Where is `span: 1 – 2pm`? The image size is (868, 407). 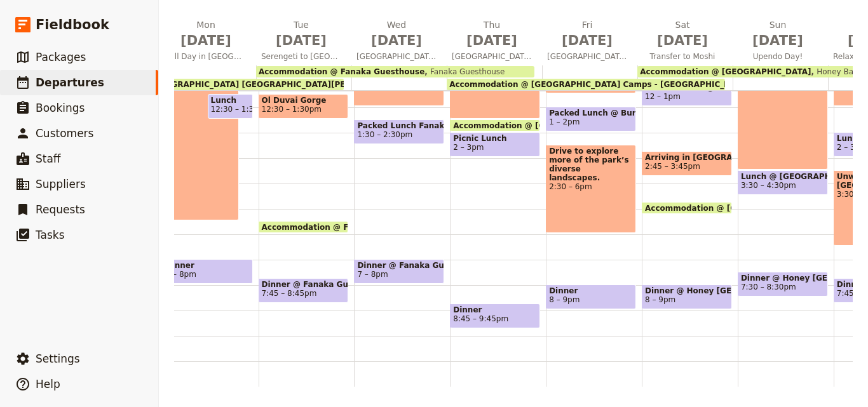
span: 1 – 2pm is located at coordinates (564, 122).